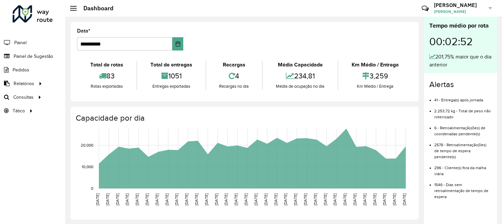 This screenshot has height=224, width=502. Describe the element at coordinates (244, 118) in the screenshot. I see `h4: Capacidade por dia` at that location.